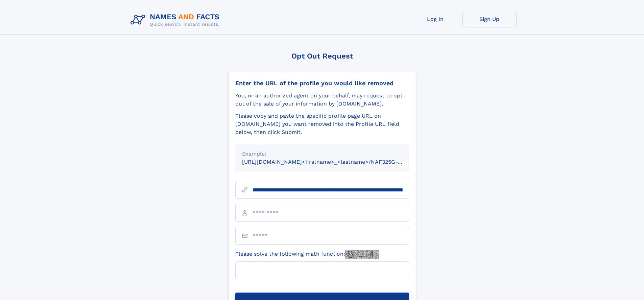 Image resolution: width=644 pixels, height=300 pixels. Describe the element at coordinates (322, 154) in the screenshot. I see `div: Example:` at that location.